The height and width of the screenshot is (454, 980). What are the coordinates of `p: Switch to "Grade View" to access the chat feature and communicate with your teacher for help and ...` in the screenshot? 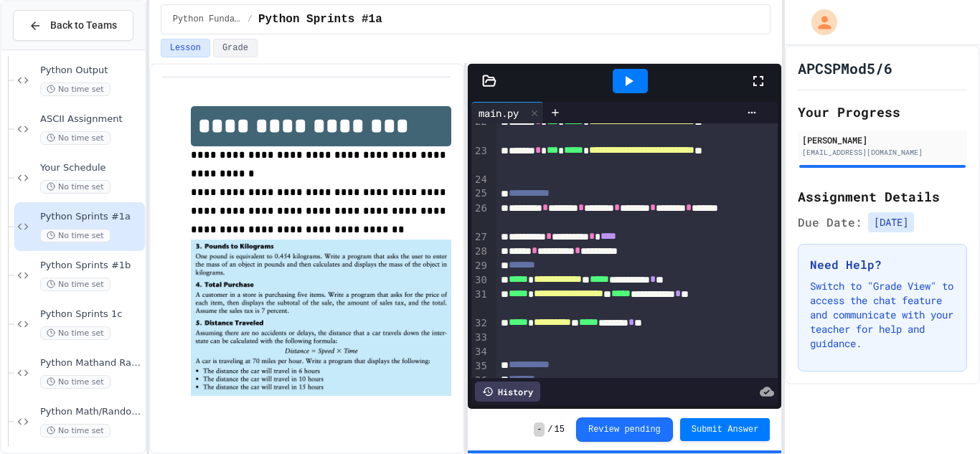 It's located at (882, 315).